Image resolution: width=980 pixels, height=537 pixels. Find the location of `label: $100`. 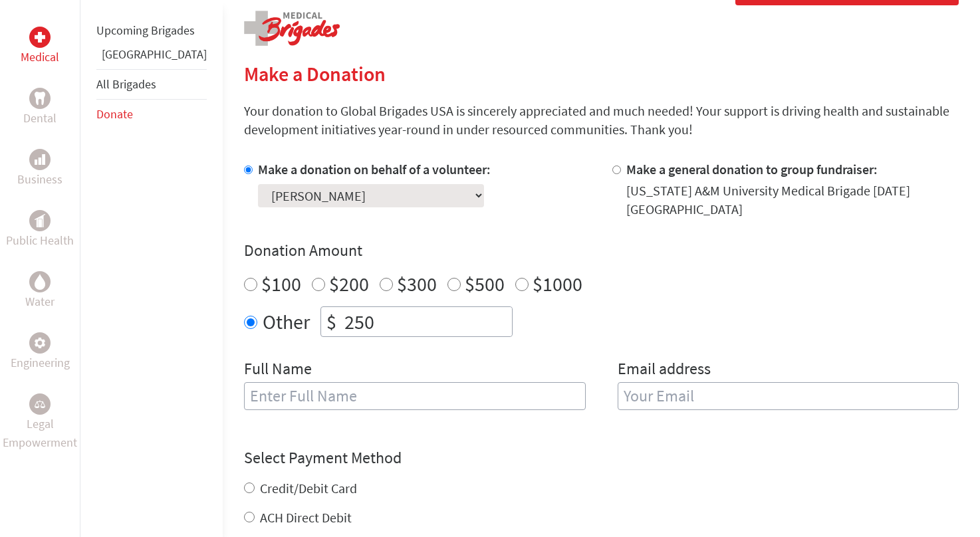

label: $100 is located at coordinates (281, 284).